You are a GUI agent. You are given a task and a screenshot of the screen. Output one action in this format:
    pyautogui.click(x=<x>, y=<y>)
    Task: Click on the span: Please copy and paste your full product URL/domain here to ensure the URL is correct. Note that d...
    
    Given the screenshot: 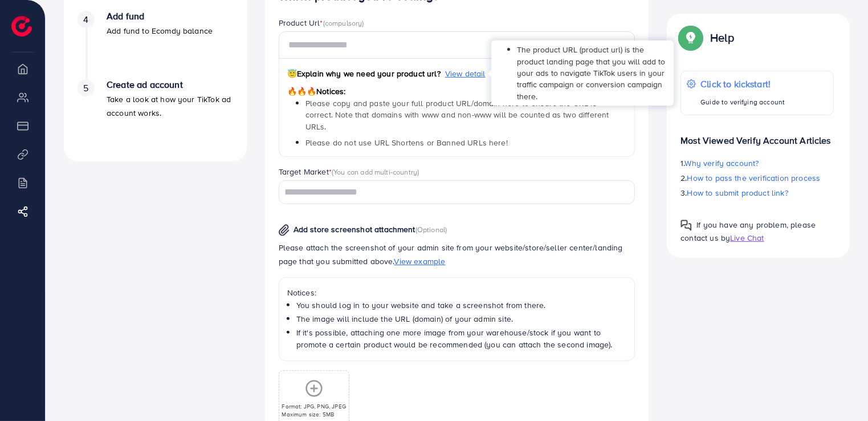 What is the action you would take?
    pyautogui.click(x=457, y=115)
    